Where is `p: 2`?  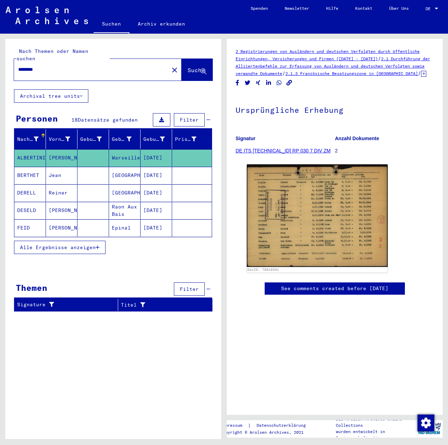
p: 2 is located at coordinates (384, 151).